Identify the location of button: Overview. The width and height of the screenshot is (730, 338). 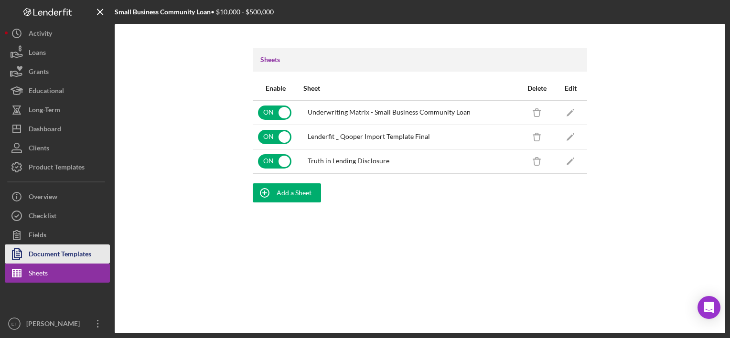
(57, 197).